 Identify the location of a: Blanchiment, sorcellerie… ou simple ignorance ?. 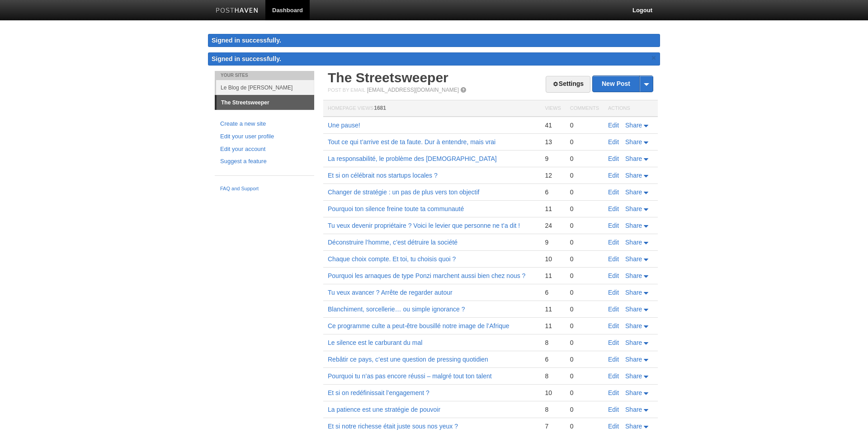
(396, 309).